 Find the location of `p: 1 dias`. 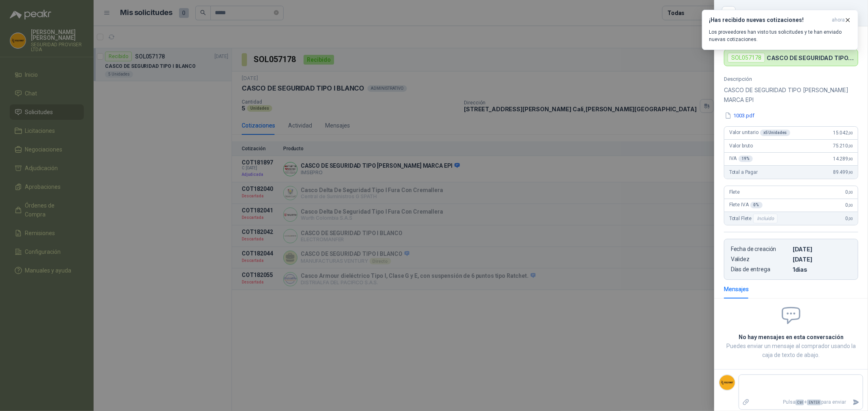

p: 1 dias is located at coordinates (822, 269).